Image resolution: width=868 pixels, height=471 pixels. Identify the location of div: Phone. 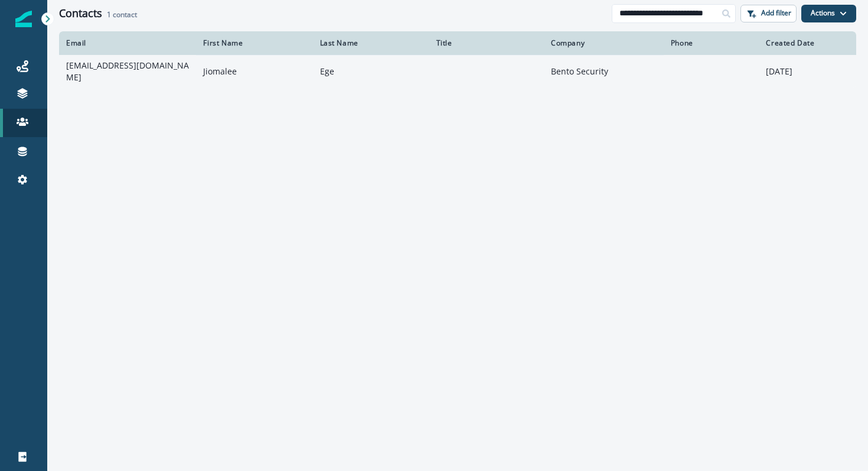
(711, 43).